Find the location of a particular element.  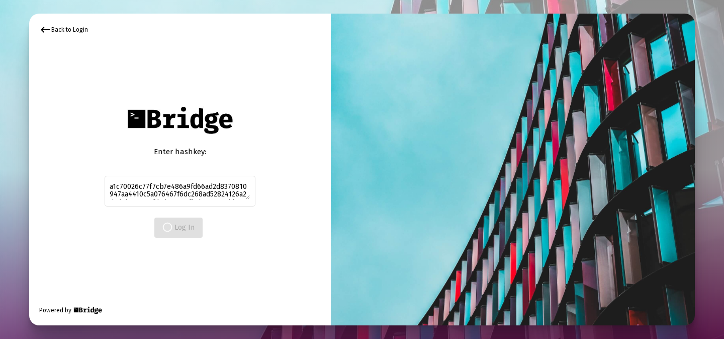

span: Log In is located at coordinates (179, 227).